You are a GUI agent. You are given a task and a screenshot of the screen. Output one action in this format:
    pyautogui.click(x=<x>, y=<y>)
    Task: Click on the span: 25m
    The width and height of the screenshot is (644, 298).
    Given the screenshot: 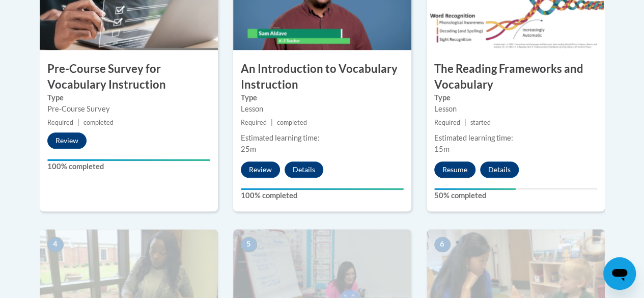 What is the action you would take?
    pyautogui.click(x=248, y=149)
    